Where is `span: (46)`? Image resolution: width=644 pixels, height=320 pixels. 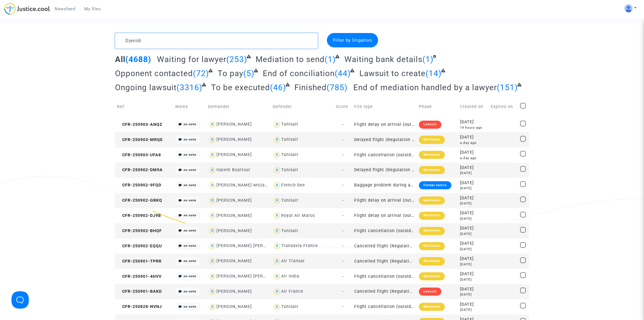 span: (46) is located at coordinates (278, 87).